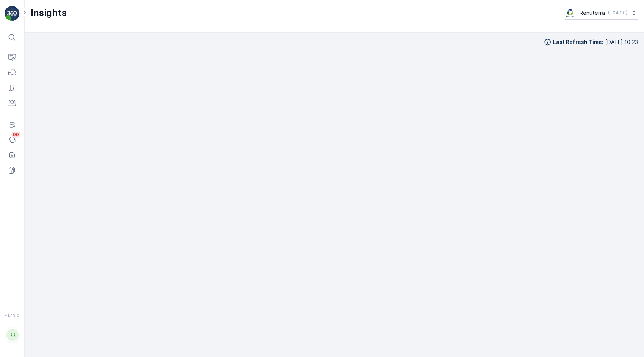  I want to click on span: v 1.49.0, so click(12, 315).